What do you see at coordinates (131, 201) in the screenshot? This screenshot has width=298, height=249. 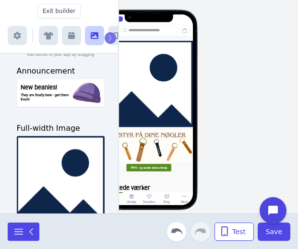 I see `div: Udsalg` at bounding box center [131, 201].